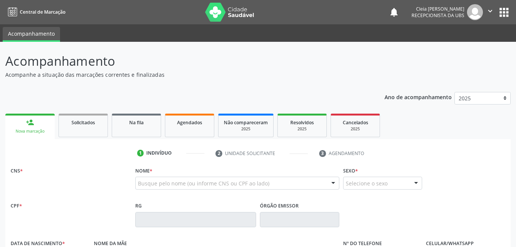 The width and height of the screenshot is (516, 247). What do you see at coordinates (16, 206) in the screenshot?
I see `label: CPF` at bounding box center [16, 206].